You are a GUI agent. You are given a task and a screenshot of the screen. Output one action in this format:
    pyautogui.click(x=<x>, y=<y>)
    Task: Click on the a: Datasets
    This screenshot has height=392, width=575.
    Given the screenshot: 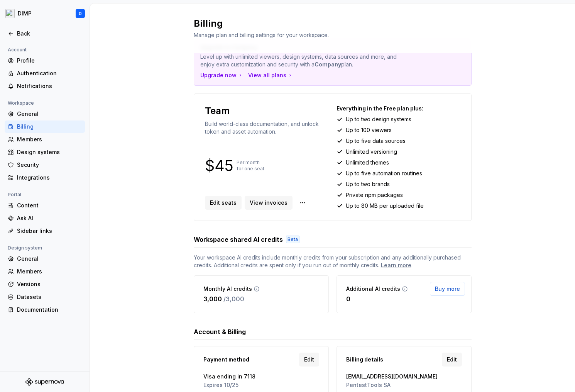 What is the action you would take?
    pyautogui.click(x=45, y=297)
    